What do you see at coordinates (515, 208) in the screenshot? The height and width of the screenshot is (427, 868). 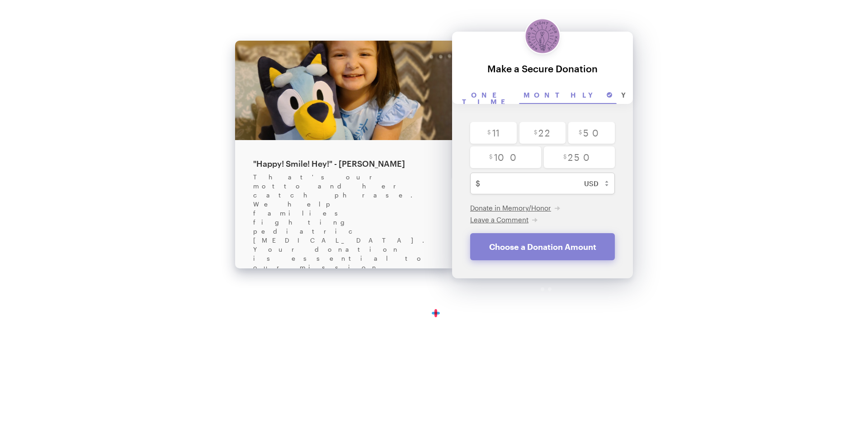 I see `button: Donate in Memory/Honor` at bounding box center [515, 208].